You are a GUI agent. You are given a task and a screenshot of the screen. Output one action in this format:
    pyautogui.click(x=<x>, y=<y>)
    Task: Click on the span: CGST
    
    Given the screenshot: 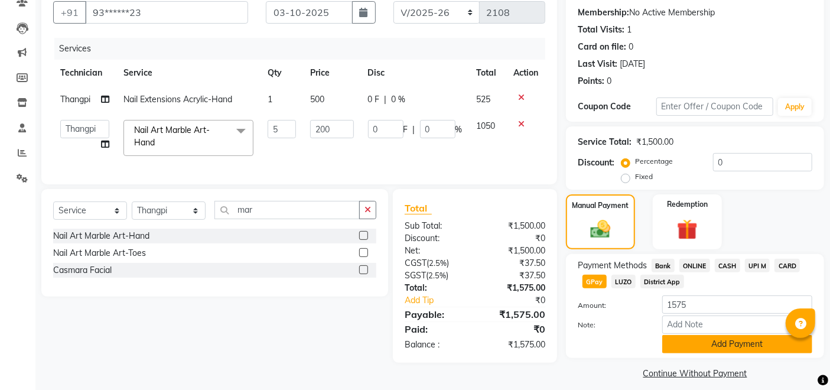 What is the action you would take?
    pyautogui.click(x=415, y=263)
    